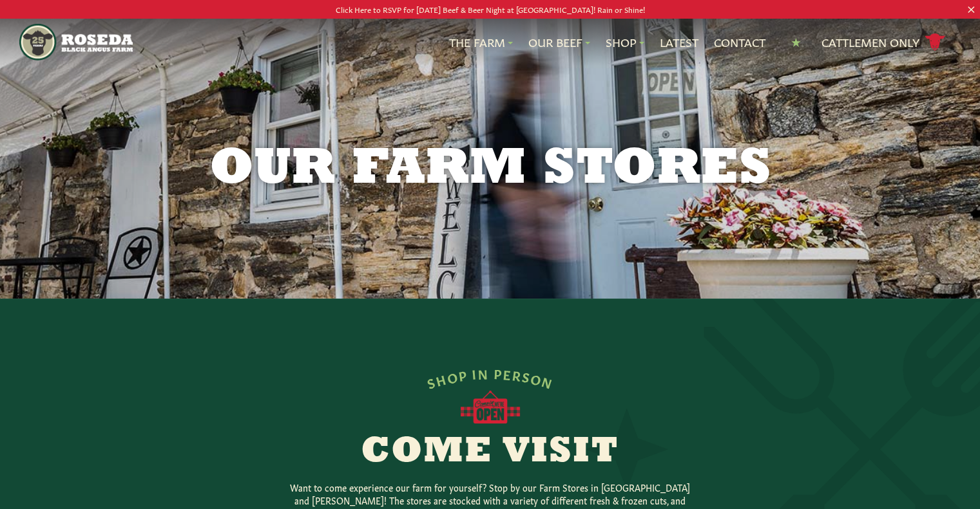 The height and width of the screenshot is (509, 980). I want to click on a: Our Beef, so click(559, 43).